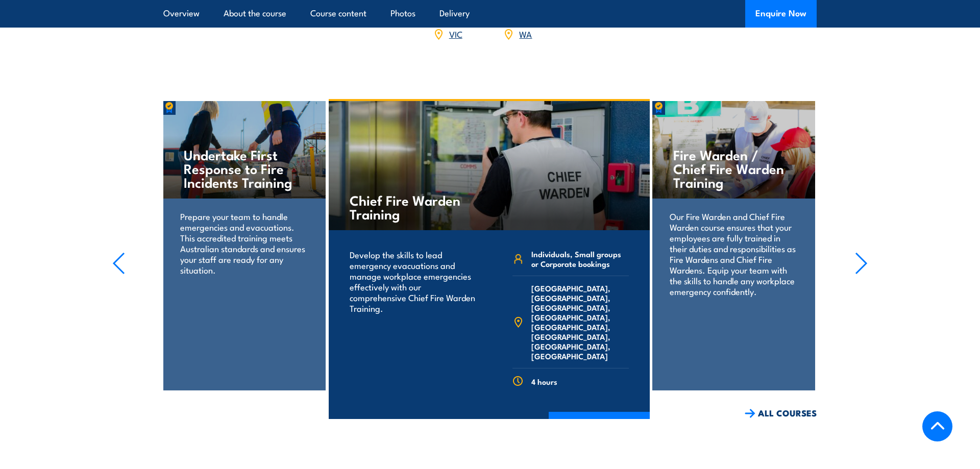 This screenshot has height=469, width=980. Describe the element at coordinates (734, 254) in the screenshot. I see `p: Our Fire Warden and Chief Fire Warden course ensures that your employees are fully trained in the...` at that location.